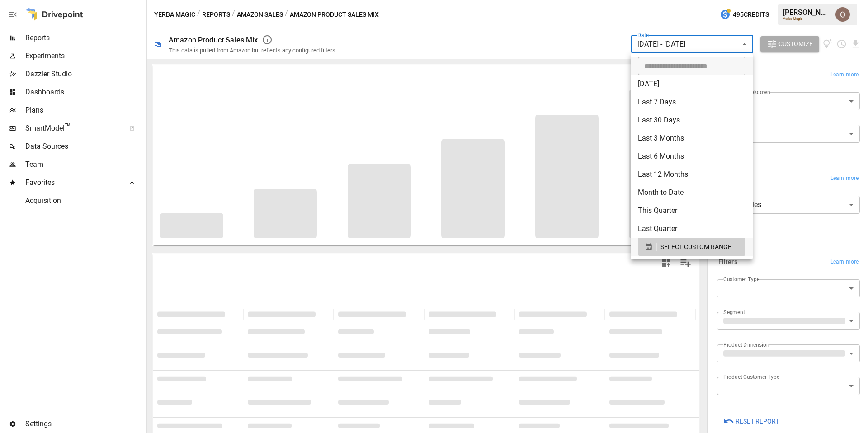  I want to click on li: Last 3 Months, so click(692, 138).